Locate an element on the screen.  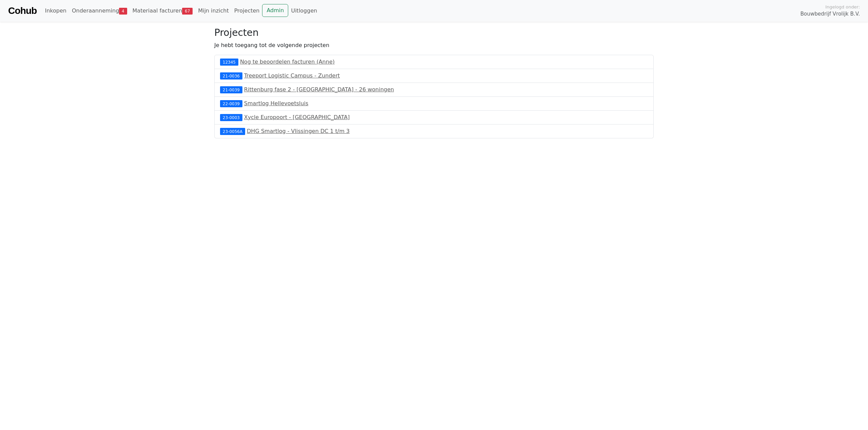
div: 21-0036 is located at coordinates (231, 76).